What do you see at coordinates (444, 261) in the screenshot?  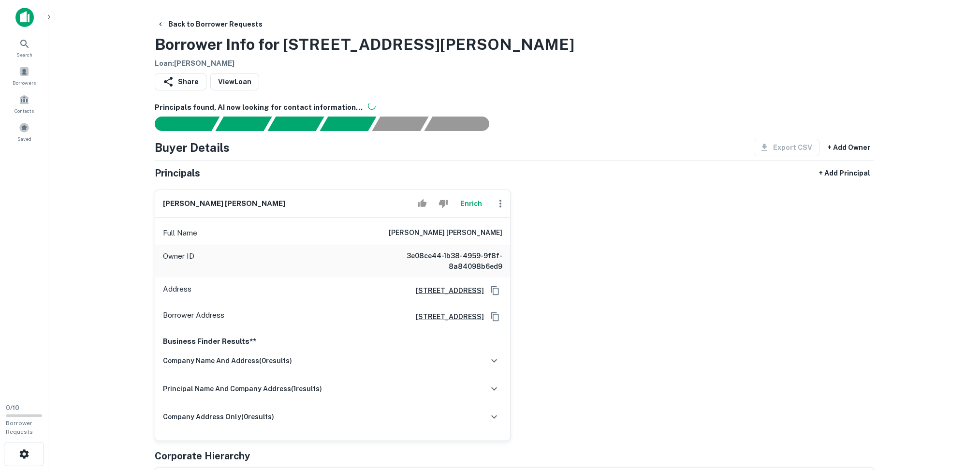 I see `h6: 3e08ce44-1b38-4959-9f8f-8a84098b6ed9` at bounding box center [444, 261].